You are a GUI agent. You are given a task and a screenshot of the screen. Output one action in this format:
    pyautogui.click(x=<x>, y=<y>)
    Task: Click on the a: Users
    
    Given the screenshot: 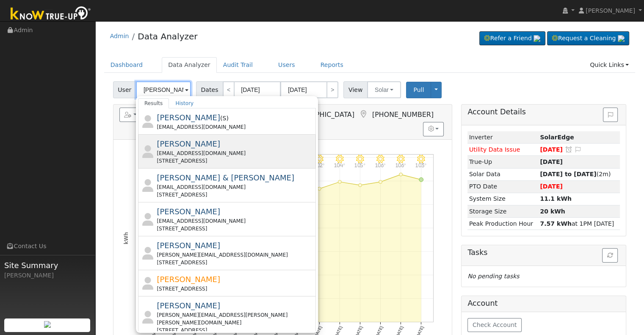 What is the action you would take?
    pyautogui.click(x=287, y=65)
    